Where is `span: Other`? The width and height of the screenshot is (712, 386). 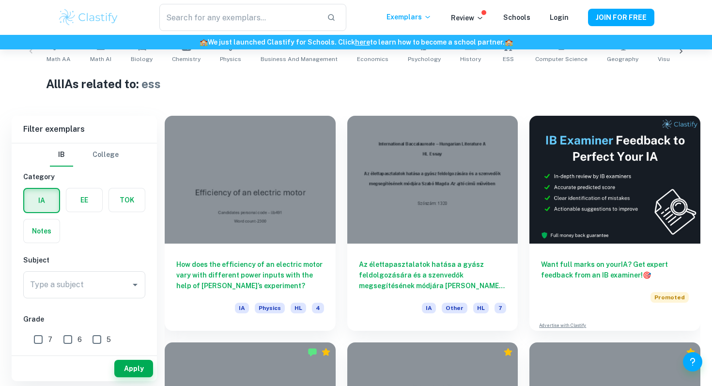 span: Other is located at coordinates (454, 308).